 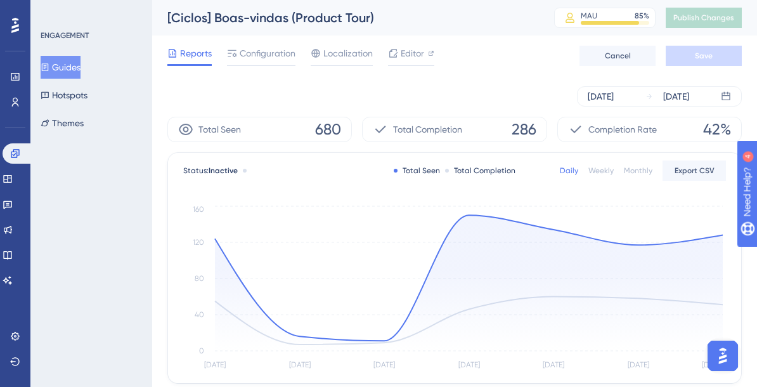 What do you see at coordinates (523, 129) in the screenshot?
I see `span: 286` at bounding box center [523, 129].